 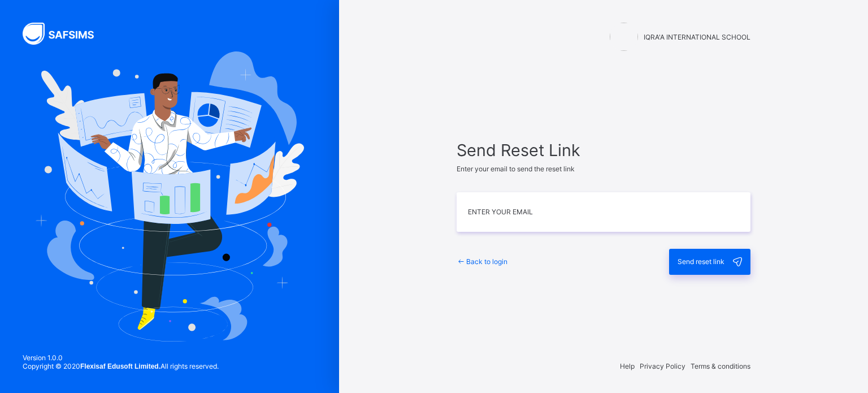 I want to click on strong: Flexisaf Edusoft Limited., so click(x=121, y=366).